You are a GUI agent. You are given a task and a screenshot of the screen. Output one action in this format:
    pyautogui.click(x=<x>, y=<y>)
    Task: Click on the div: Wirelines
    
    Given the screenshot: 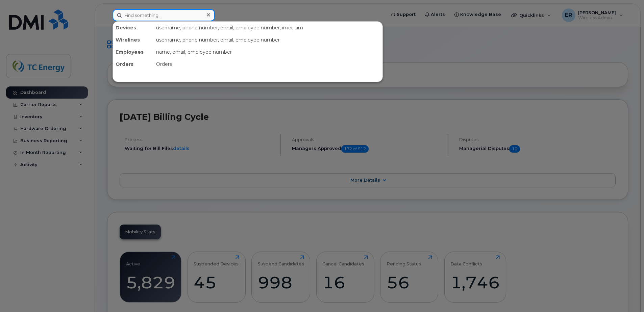 What is the action you would take?
    pyautogui.click(x=133, y=40)
    